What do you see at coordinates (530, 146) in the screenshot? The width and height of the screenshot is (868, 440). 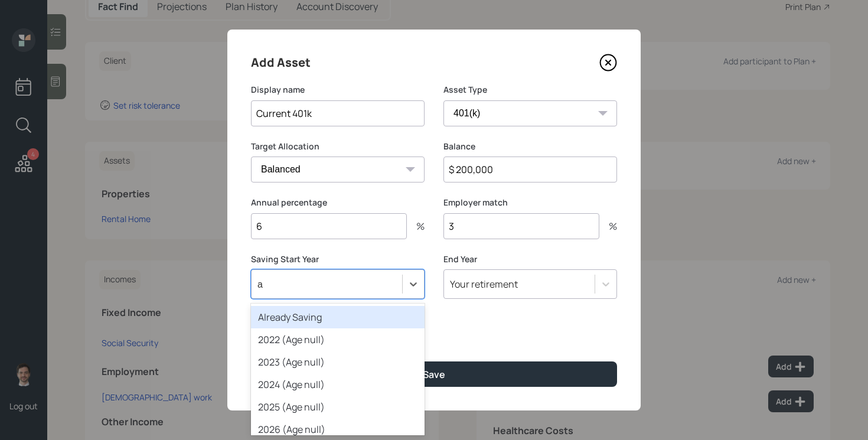 I see `label: Balance` at bounding box center [530, 146].